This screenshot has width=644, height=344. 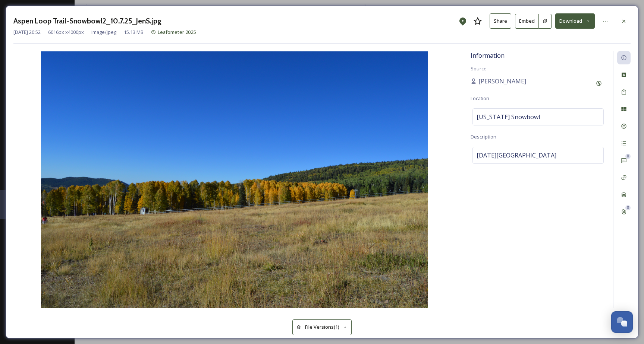 What do you see at coordinates (479, 68) in the screenshot?
I see `span: Source` at bounding box center [479, 68].